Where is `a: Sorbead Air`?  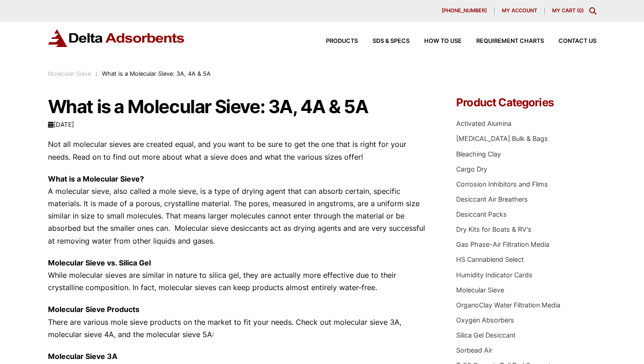 a: Sorbead Air is located at coordinates (474, 350).